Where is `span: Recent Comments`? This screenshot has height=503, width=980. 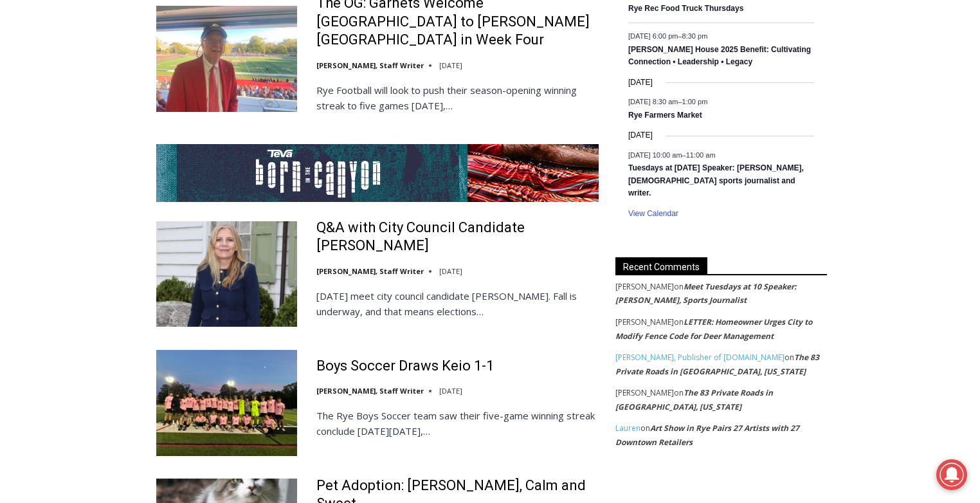
span: Recent Comments is located at coordinates (661, 265).